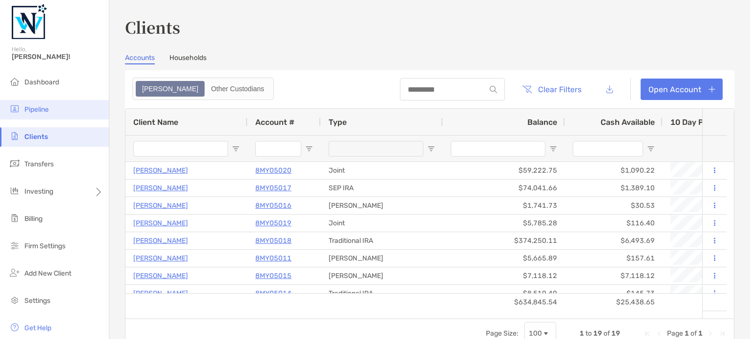 The height and width of the screenshot is (339, 750). I want to click on img: investing icon, so click(15, 191).